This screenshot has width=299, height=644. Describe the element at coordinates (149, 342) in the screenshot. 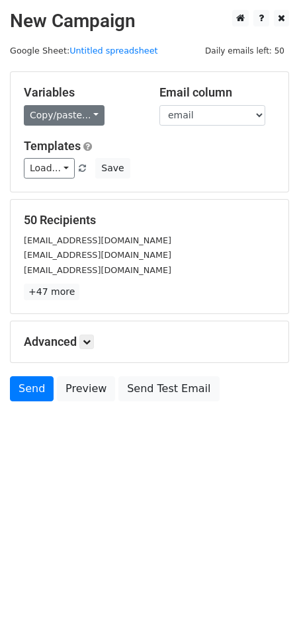

I see `h5: Advanced` at that location.